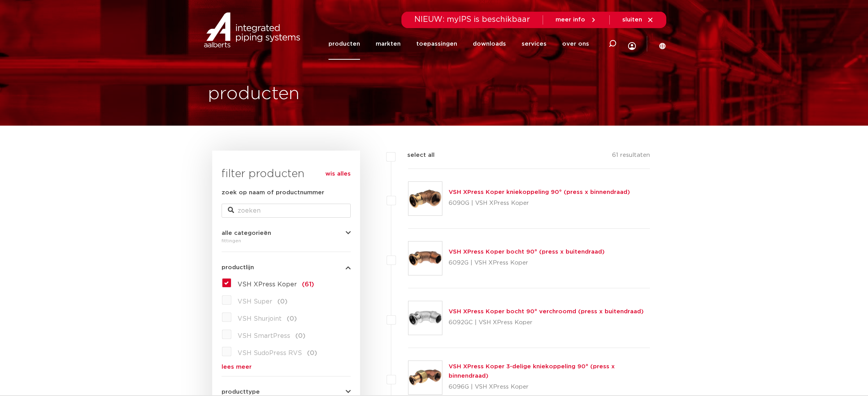 This screenshot has height=396, width=868. I want to click on a: VSH XPress Koper bocht 90° verchroomd (press x buitendraad), so click(546, 311).